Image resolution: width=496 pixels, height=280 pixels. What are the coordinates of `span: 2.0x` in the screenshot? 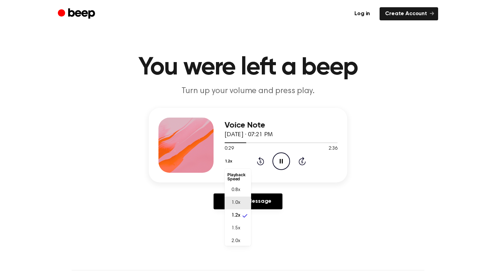 It's located at (236, 241).